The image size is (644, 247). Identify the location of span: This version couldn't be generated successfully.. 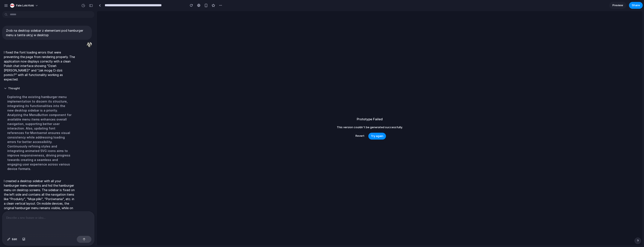
(370, 128).